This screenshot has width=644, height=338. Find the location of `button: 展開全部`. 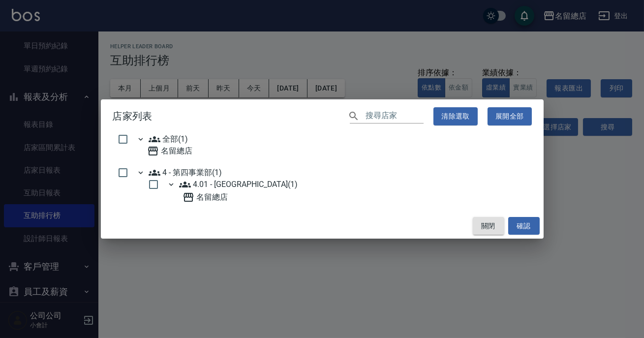

button: 展開全部 is located at coordinates (510, 116).